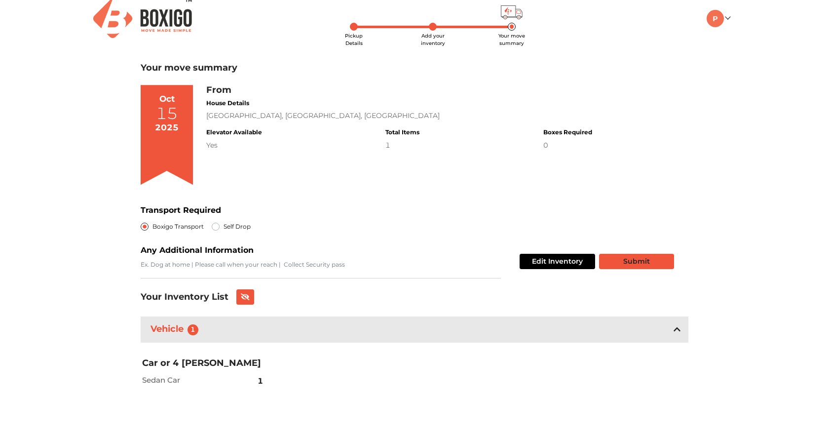 Image resolution: width=829 pixels, height=437 pixels. What do you see at coordinates (399, 103) in the screenshot?
I see `h4: House Details` at bounding box center [399, 103].